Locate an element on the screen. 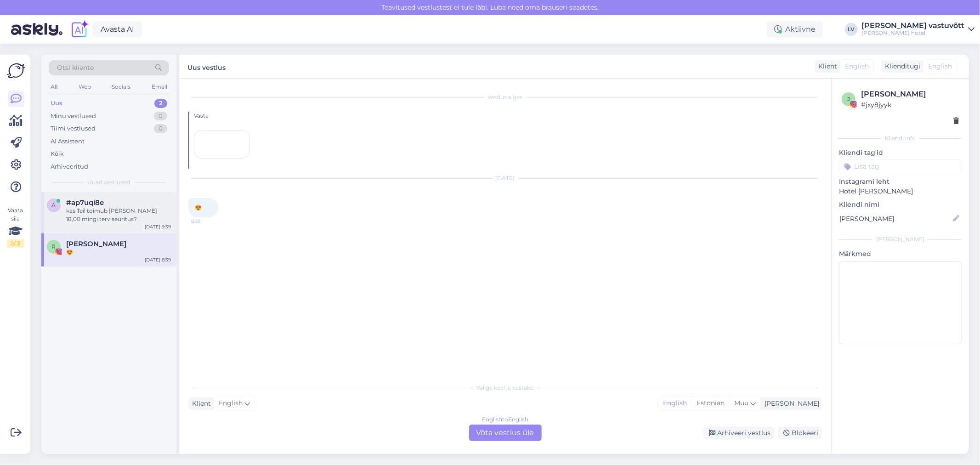  div: Aktiivne is located at coordinates (795, 30).